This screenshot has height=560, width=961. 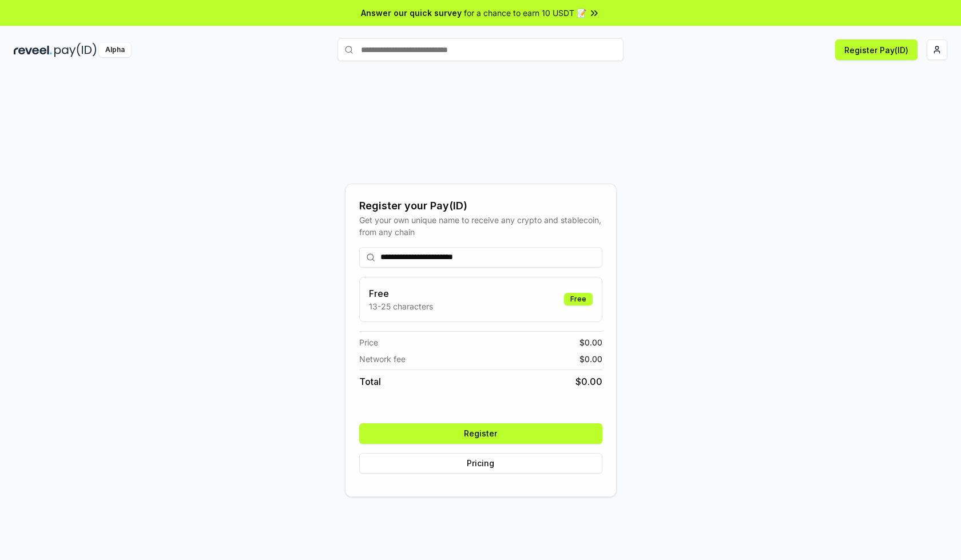 I want to click on img: pay_id, so click(x=75, y=50).